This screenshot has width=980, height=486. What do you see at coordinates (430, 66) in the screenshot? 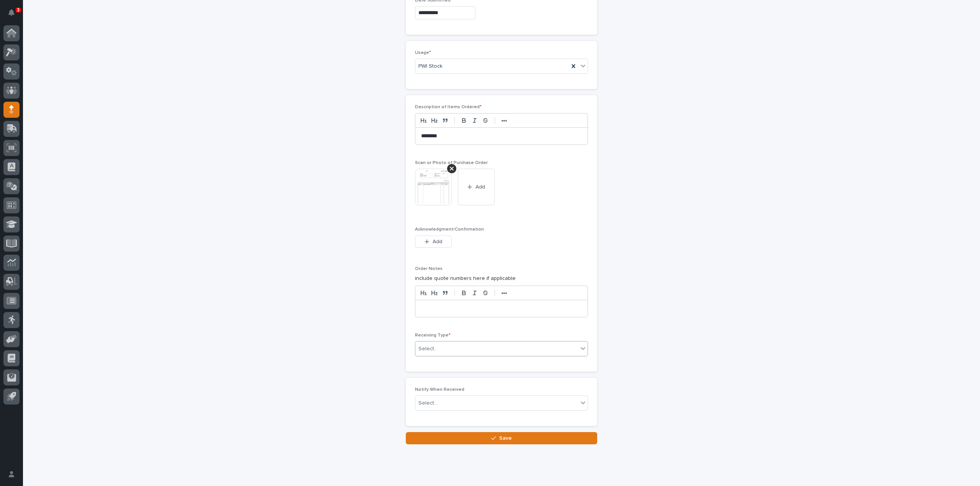
I see `span: PWI Stock` at bounding box center [430, 66].